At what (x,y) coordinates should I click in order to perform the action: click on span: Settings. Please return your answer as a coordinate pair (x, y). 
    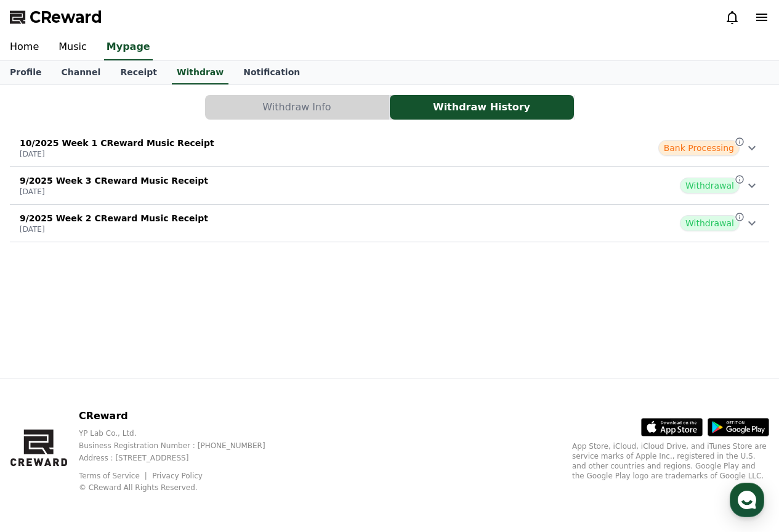
    Looking at the image, I should click on (197, 414).